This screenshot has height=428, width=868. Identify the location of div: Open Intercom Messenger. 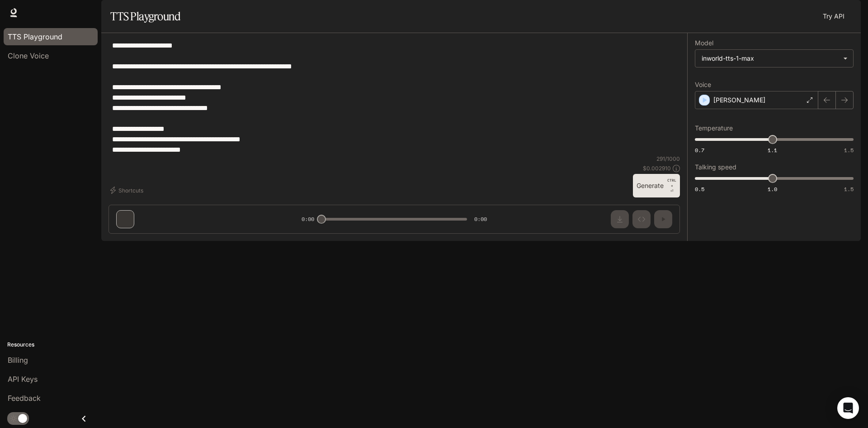
(848, 407).